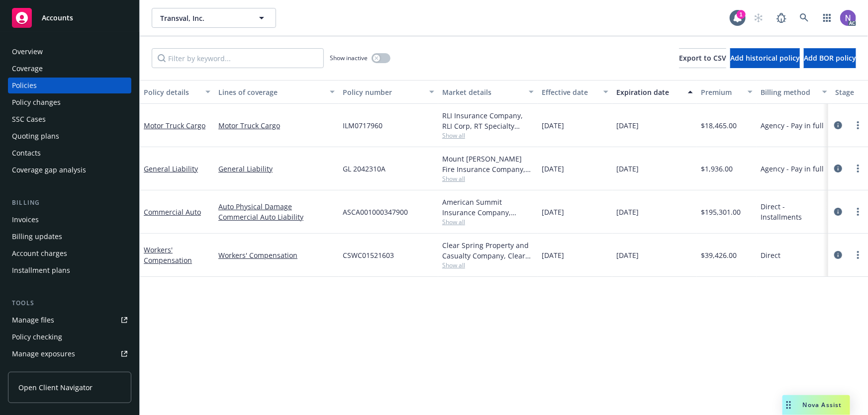 The height and width of the screenshot is (415, 868). What do you see at coordinates (70, 220) in the screenshot?
I see `a: Invoices` at bounding box center [70, 220].